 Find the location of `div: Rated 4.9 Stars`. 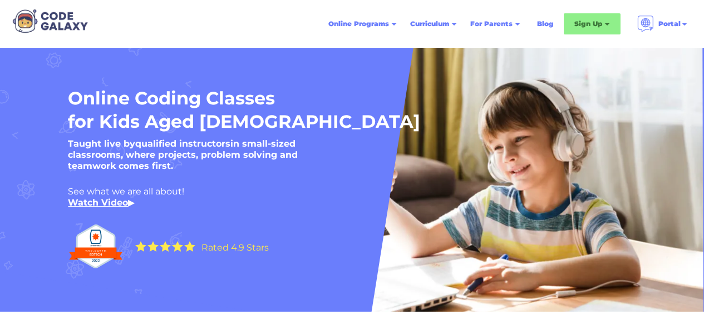

div: Rated 4.9 Stars is located at coordinates (235, 248).